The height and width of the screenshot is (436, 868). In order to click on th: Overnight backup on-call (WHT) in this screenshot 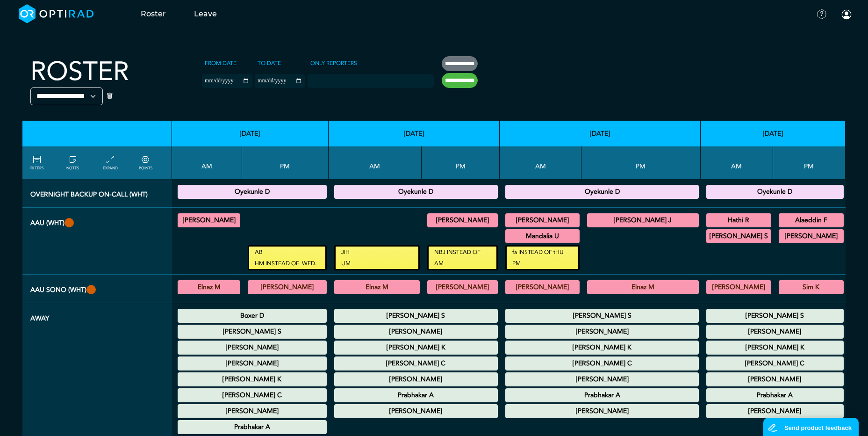, I will do `click(97, 193)`.